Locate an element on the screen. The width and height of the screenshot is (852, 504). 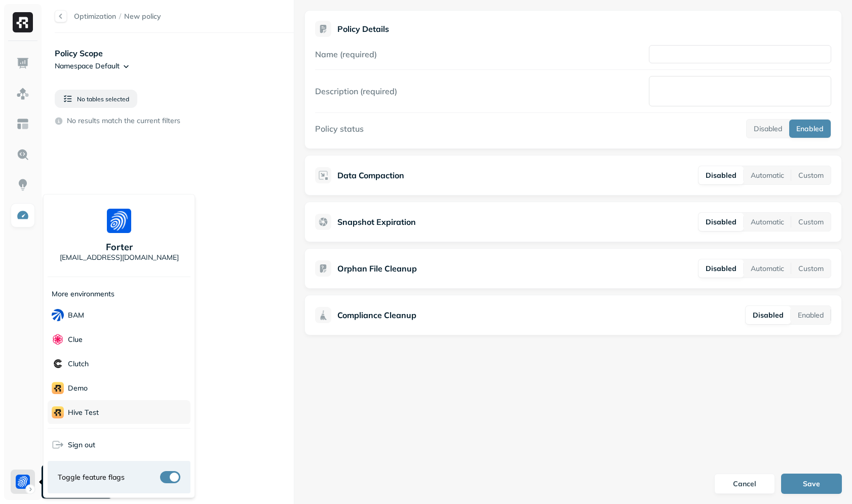
p: Forter is located at coordinates (119, 246).